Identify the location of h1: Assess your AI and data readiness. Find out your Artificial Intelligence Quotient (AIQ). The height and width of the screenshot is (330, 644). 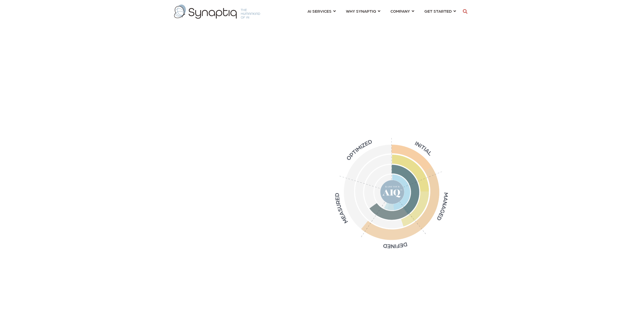
(252, 133).